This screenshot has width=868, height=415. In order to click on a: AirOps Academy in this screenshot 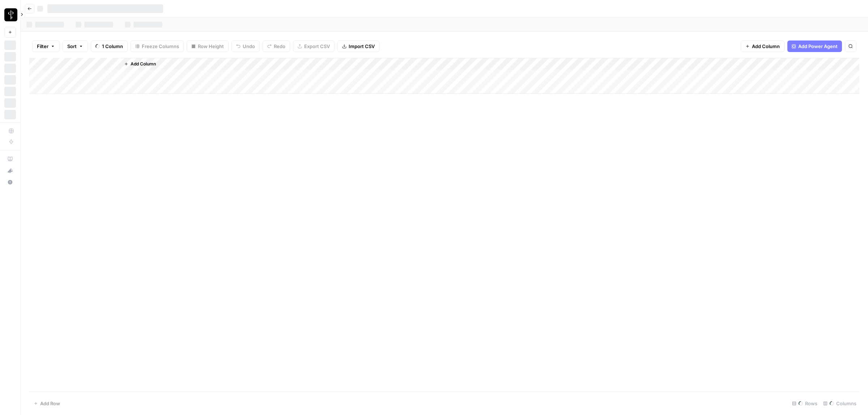, I will do `click(10, 159)`.